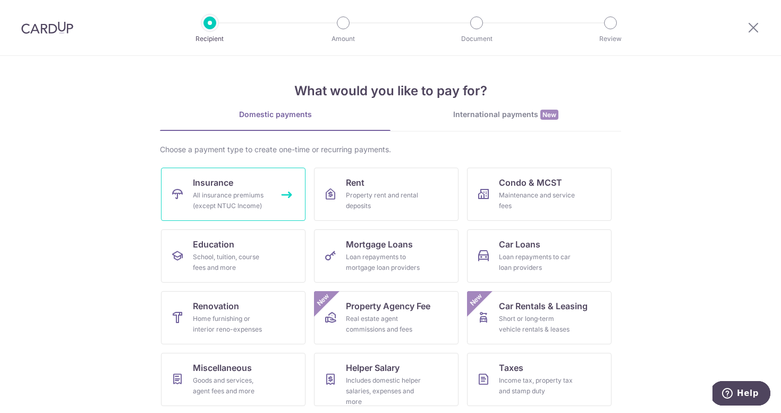 The image size is (781, 413). I want to click on a: RenovationHome furnishing or interior reno-expenses, so click(233, 317).